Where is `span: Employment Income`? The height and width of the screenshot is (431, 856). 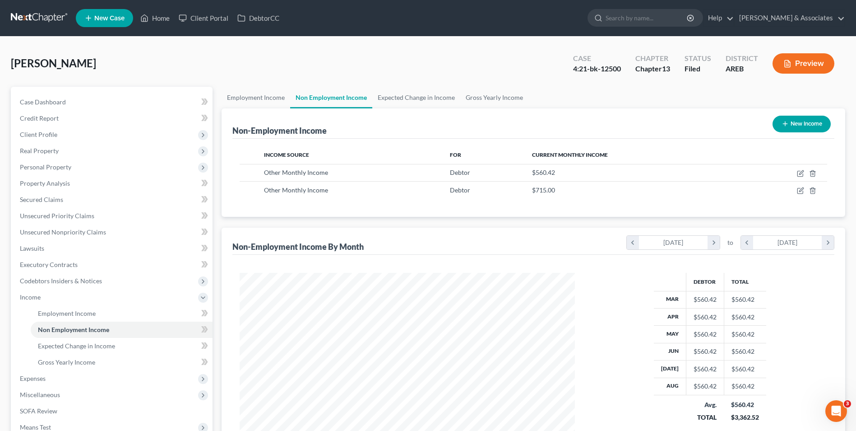 span: Employment Income is located at coordinates (67, 313).